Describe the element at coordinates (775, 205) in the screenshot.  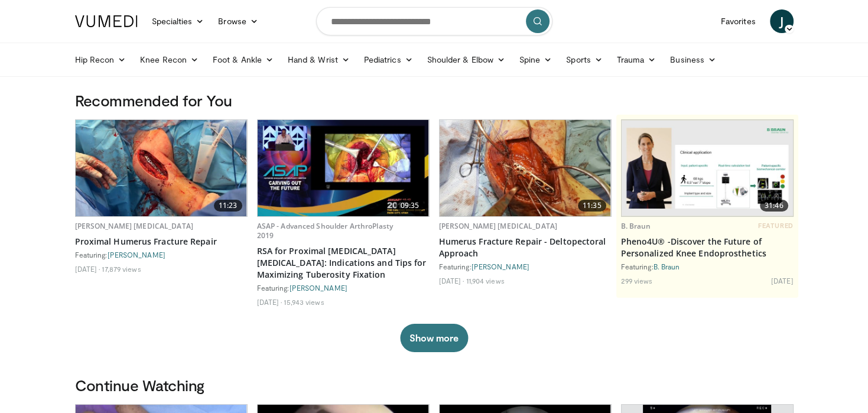
I see `span: 31:46` at that location.